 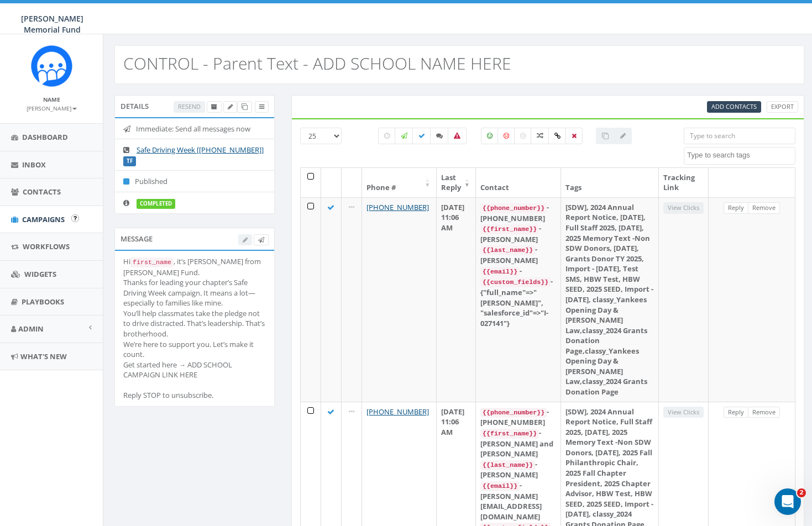 I want to click on span: Workflows, so click(x=46, y=247).